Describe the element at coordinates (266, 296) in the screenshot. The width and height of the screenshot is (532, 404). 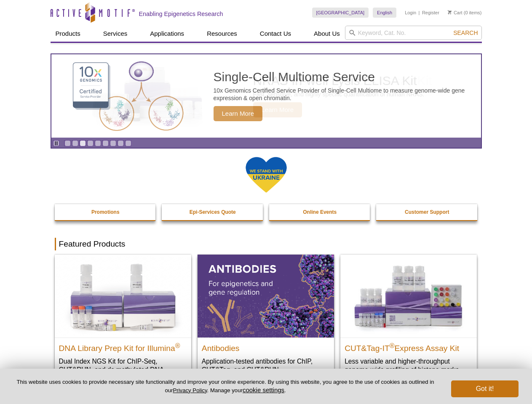
I see `img: All Antibodies` at that location.